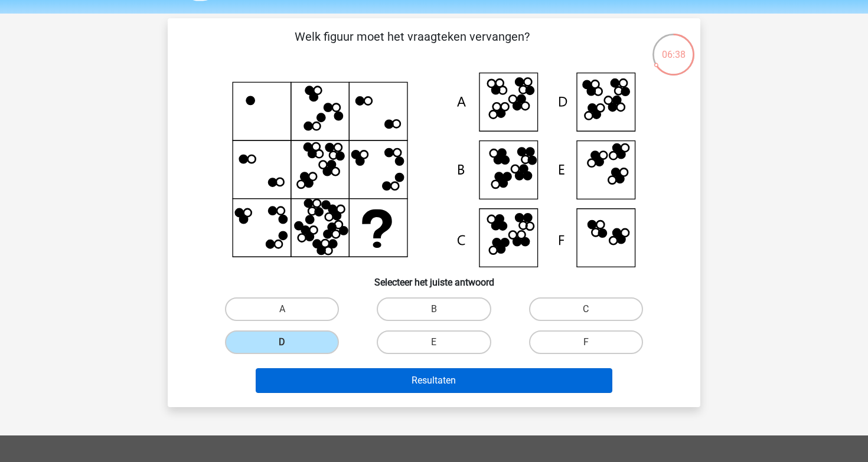 The width and height of the screenshot is (868, 462). What do you see at coordinates (282, 342) in the screenshot?
I see `label: D` at bounding box center [282, 342].